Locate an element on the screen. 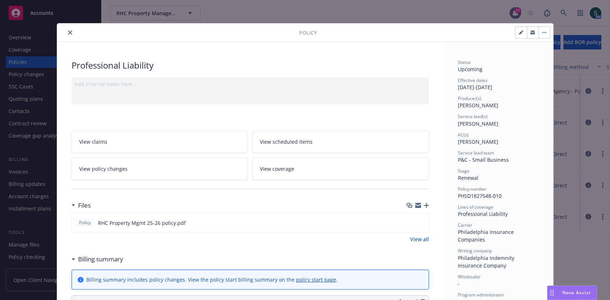 The width and height of the screenshot is (610, 300). span: P&C - Small Business is located at coordinates (483, 160).